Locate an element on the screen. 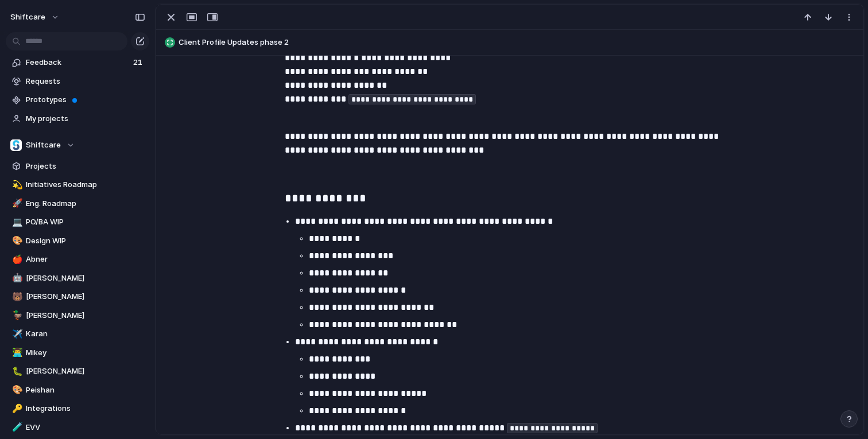  span: Karan is located at coordinates (86, 334).